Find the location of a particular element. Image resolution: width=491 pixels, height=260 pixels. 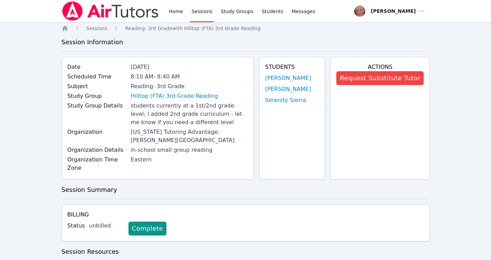

img: Air Tutors is located at coordinates (110, 11).